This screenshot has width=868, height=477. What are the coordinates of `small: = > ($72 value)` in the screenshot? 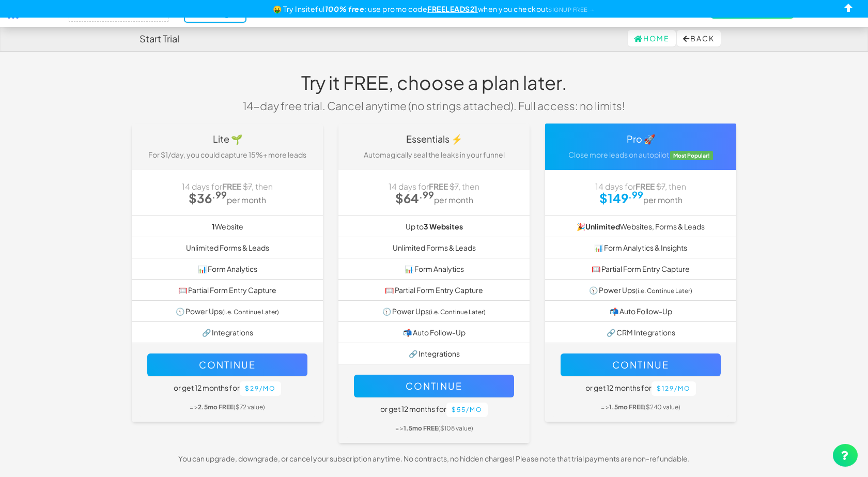 It's located at (228, 407).